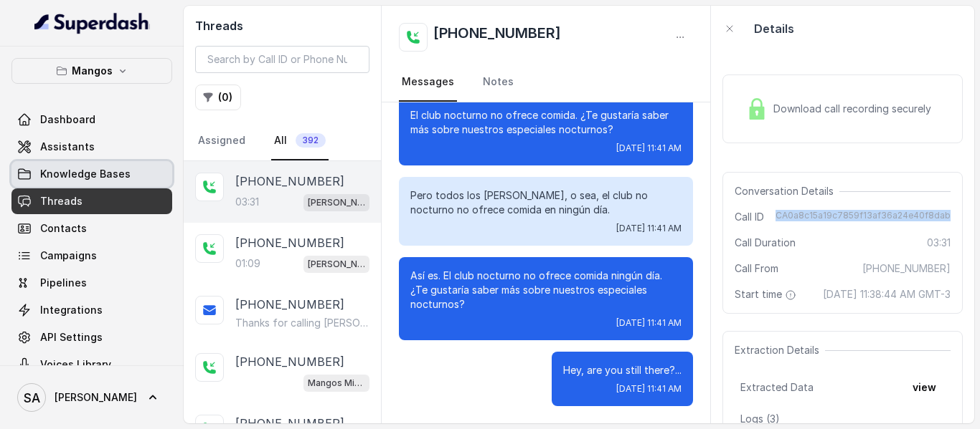  I want to click on img: light.svg, so click(92, 23).